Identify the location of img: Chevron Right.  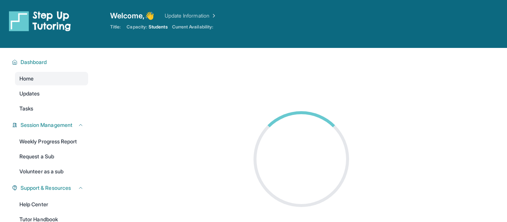
(213, 16).